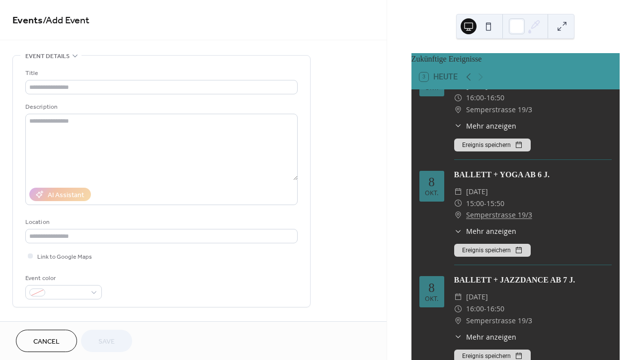 This screenshot has height=360, width=644. Describe the element at coordinates (46, 341) in the screenshot. I see `a: Cancel` at that location.